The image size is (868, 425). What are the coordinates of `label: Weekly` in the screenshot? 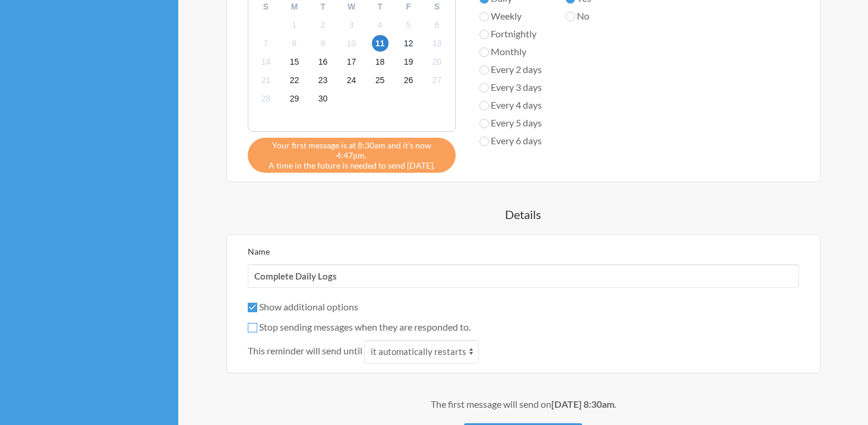 It's located at (510, 16).